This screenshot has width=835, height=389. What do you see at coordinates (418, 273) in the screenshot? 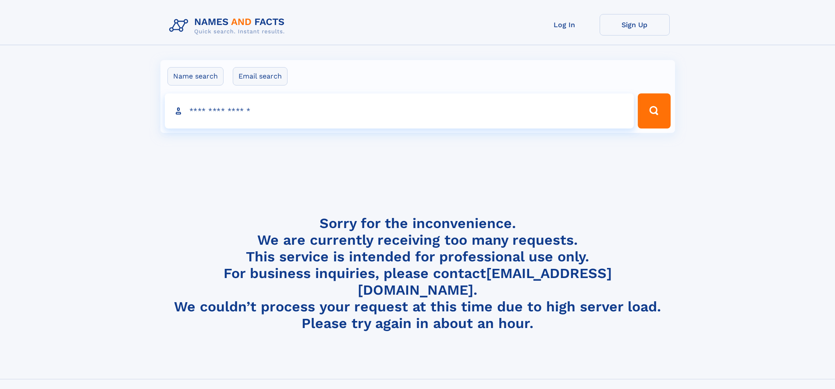
I see `h4: Sorry for the inconvenience. We are currently receiving too many requests. This service is intend...` at bounding box center [418, 273].